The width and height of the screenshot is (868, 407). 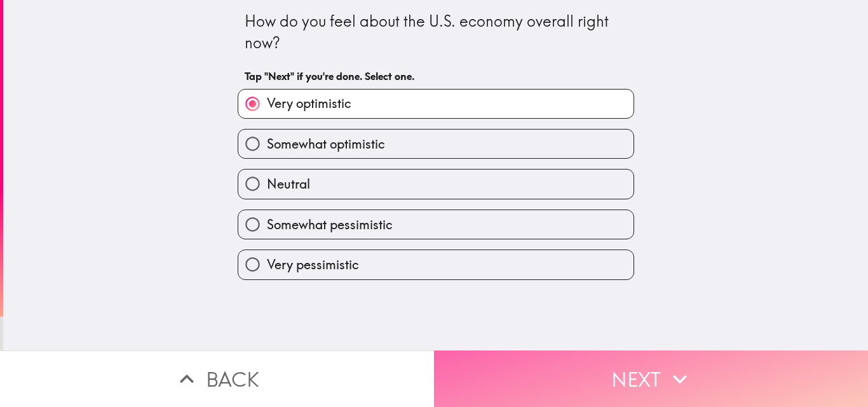 What do you see at coordinates (312, 265) in the screenshot?
I see `span: Very pessimistic` at bounding box center [312, 265].